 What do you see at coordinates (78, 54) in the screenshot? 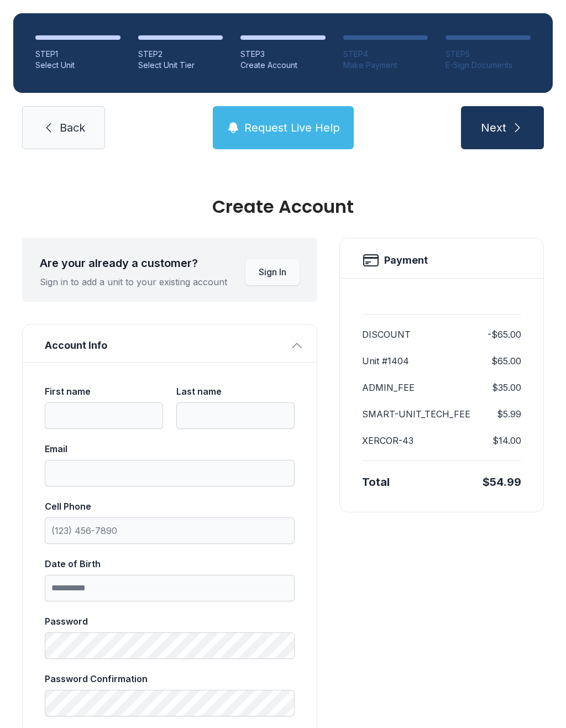
I see `div: STEP 1` at bounding box center [78, 54].